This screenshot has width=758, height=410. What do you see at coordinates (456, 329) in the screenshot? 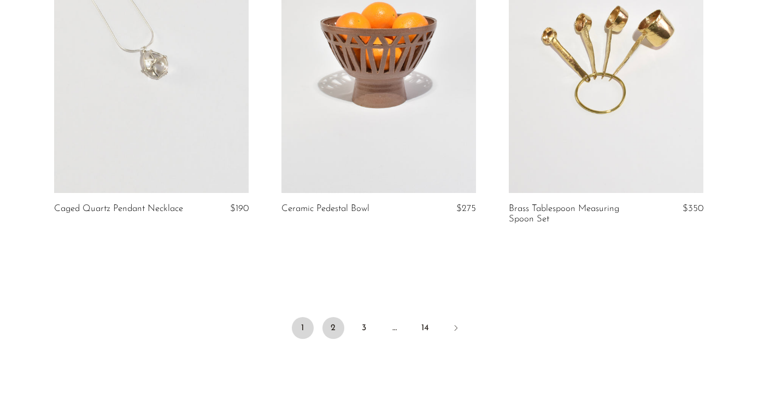
I see `a: Next` at bounding box center [456, 329].